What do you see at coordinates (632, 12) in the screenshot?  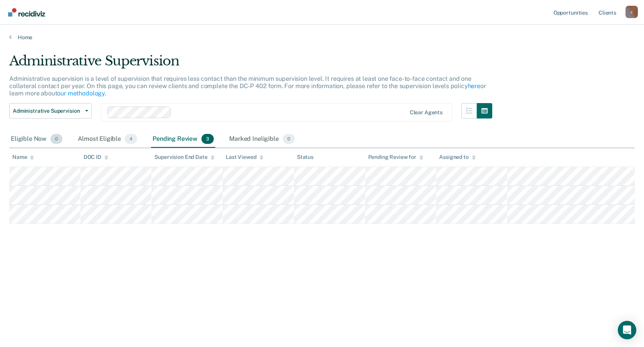 I see `div: c` at bounding box center [632, 12].